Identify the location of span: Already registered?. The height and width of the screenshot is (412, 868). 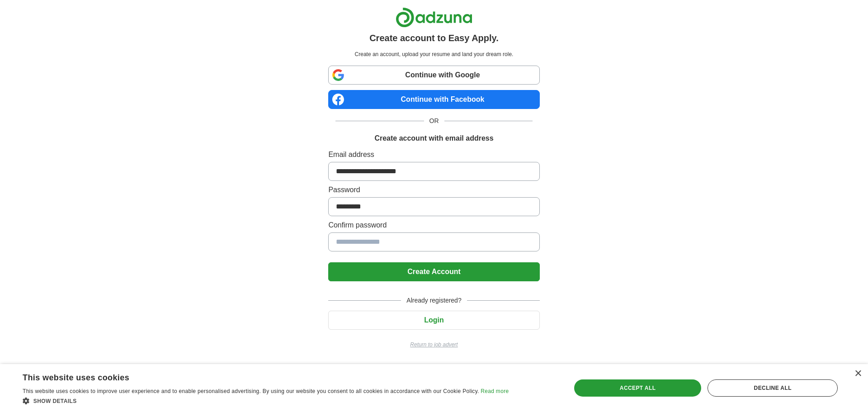
(434, 300).